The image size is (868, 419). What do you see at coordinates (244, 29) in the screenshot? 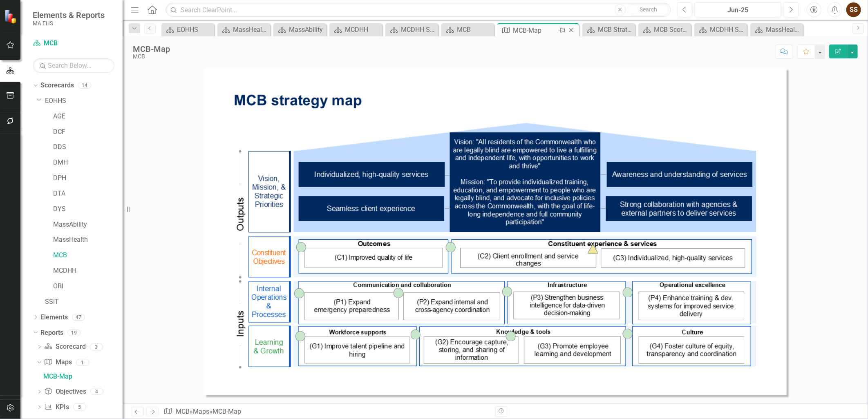
I see `a: MassHealth Strategy Highlights` at bounding box center [244, 29].